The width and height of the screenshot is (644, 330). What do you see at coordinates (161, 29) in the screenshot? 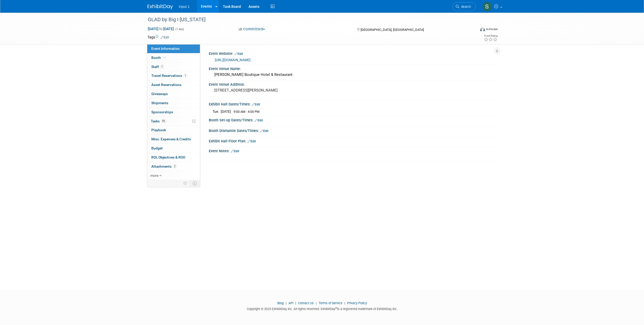
I see `span: to` at bounding box center [161, 29].